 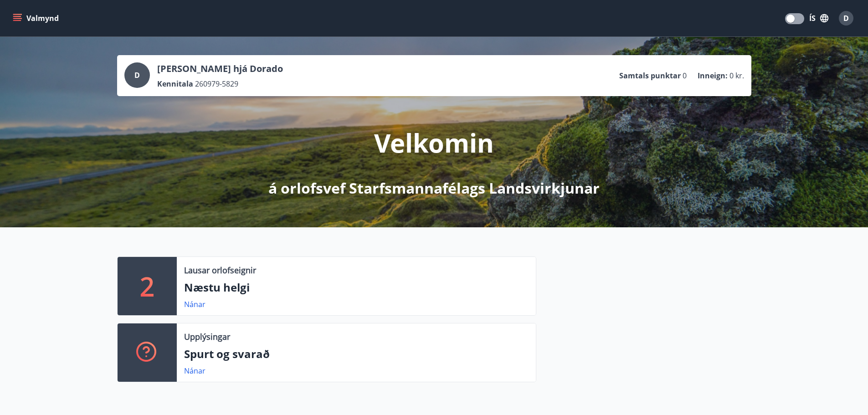 What do you see at coordinates (216, 84) in the screenshot?
I see `span: 260979-5829` at bounding box center [216, 84].